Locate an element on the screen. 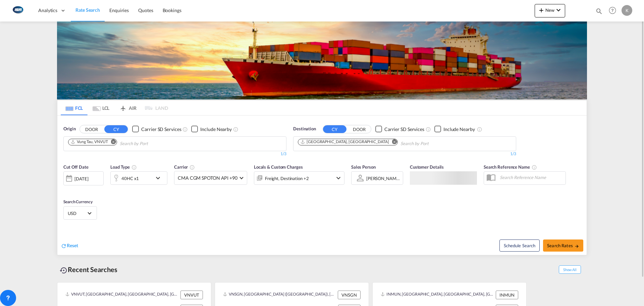  span: Analytics is located at coordinates (48, 11).